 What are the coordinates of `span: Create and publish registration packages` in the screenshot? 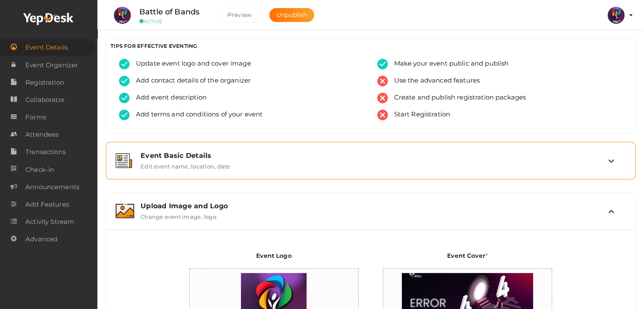 It's located at (457, 98).